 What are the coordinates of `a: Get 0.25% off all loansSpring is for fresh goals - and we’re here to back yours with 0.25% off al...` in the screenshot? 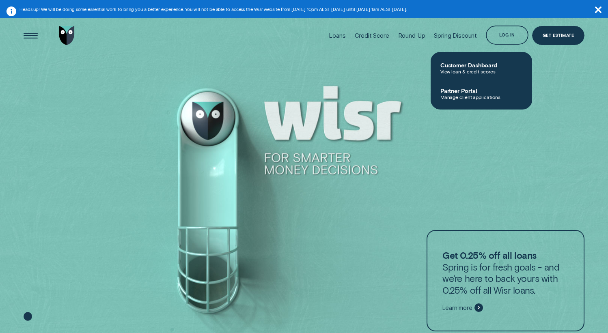 It's located at (505, 281).